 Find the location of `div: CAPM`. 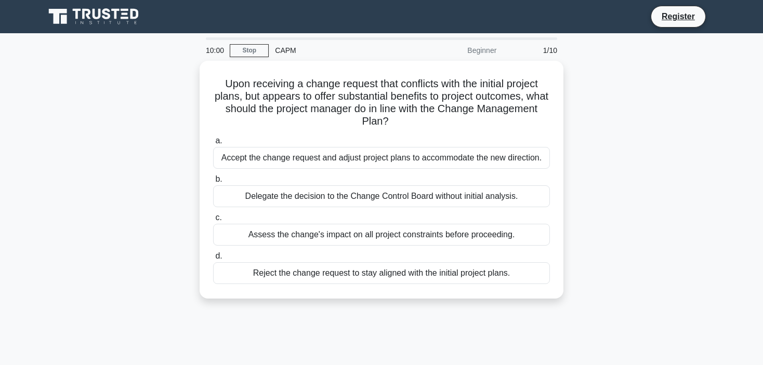

div: CAPM is located at coordinates (340, 50).